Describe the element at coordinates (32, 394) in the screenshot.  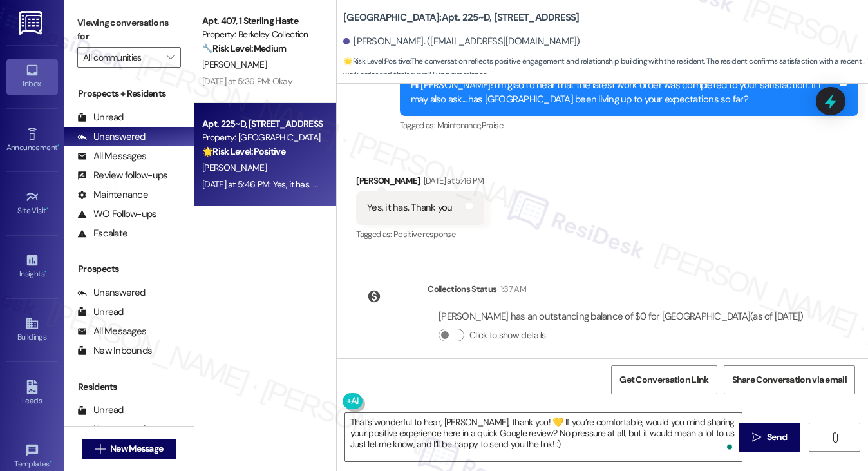
I see `a: Leads` at that location.